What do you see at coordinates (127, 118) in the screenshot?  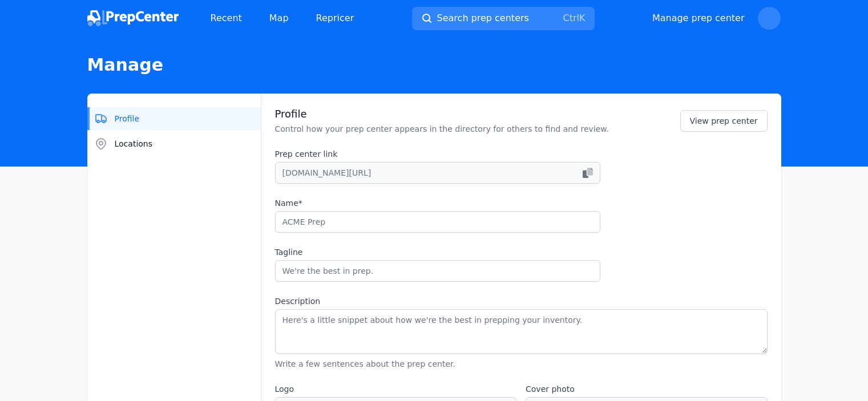 I see `span: Profile` at bounding box center [127, 118].